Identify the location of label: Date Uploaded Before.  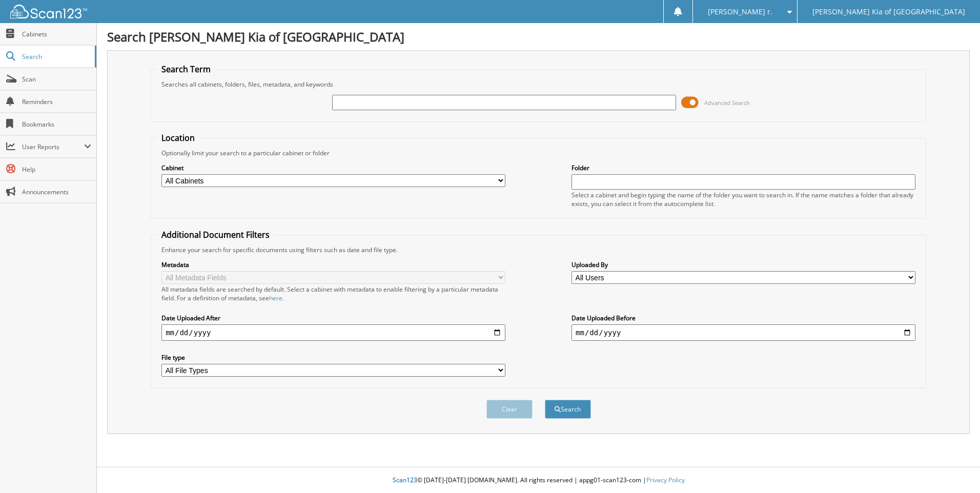
(743, 317).